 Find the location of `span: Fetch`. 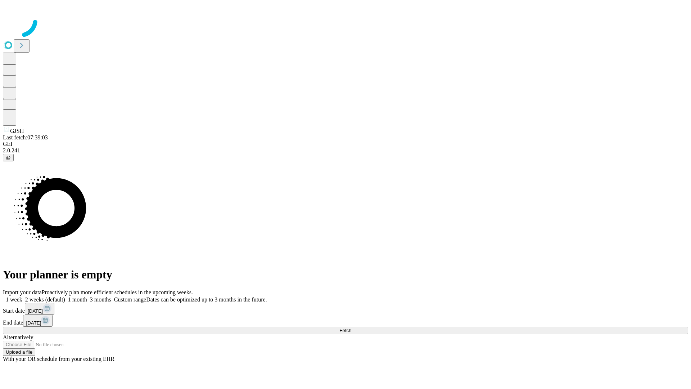

span: Fetch is located at coordinates (345, 330).